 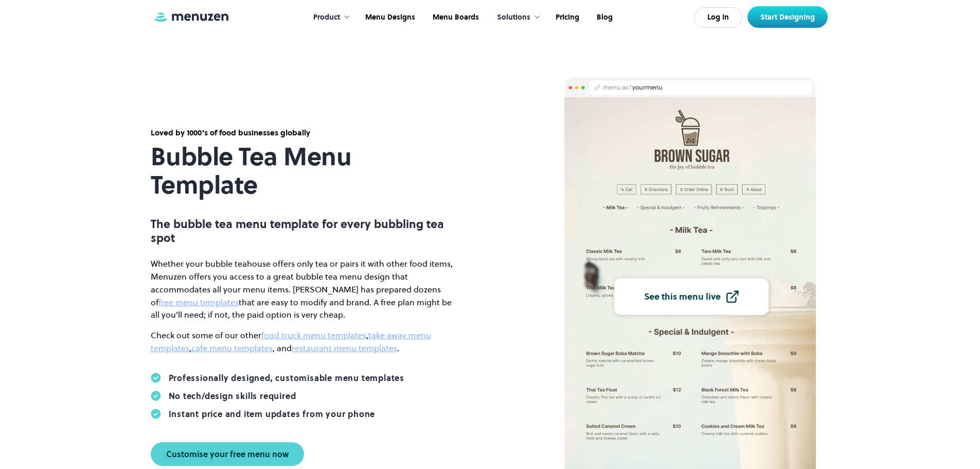 I want to click on div: See this menu live, so click(x=682, y=297).